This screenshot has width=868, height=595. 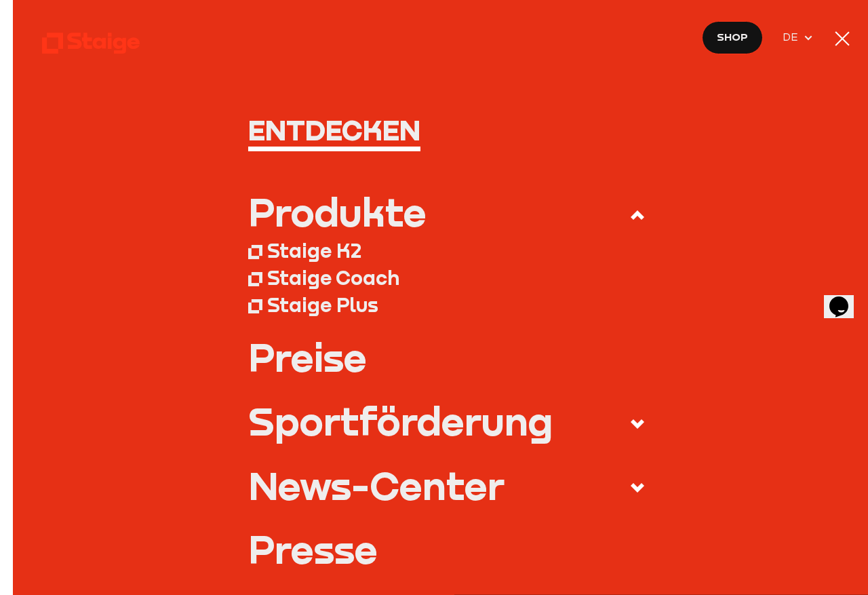 What do you see at coordinates (434, 305) in the screenshot?
I see `a: Staige Plus` at bounding box center [434, 305].